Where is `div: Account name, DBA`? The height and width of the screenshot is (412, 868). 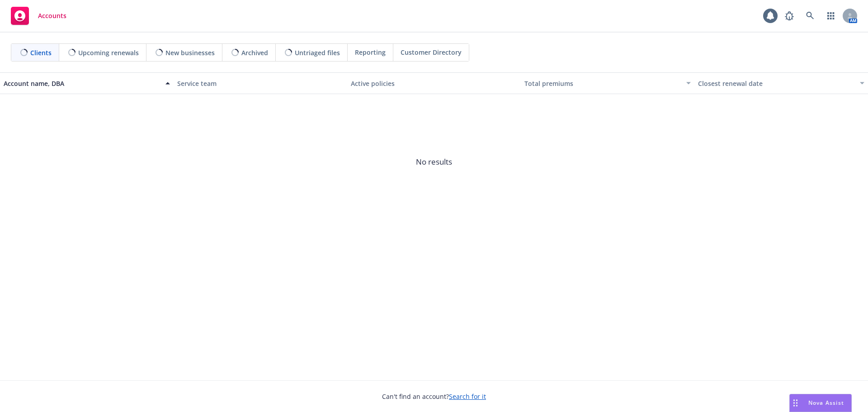 div: Account name, DBA is located at coordinates (82, 83).